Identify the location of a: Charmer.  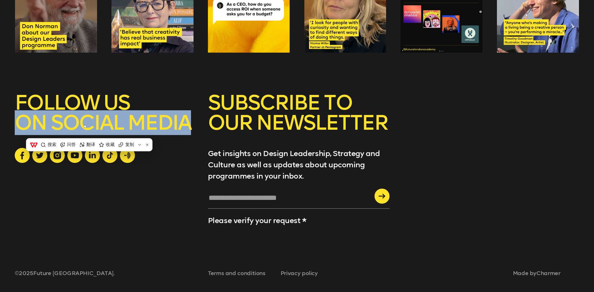
(548, 273).